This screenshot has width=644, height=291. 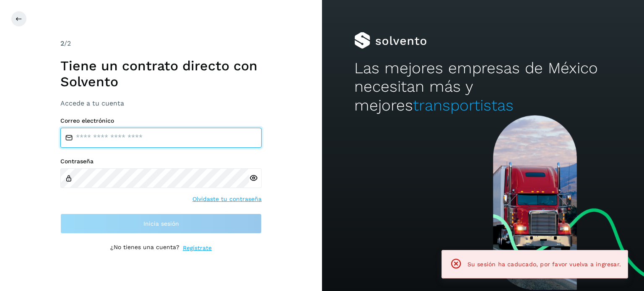 What do you see at coordinates (483, 87) in the screenshot?
I see `h2: Las mejores empresas de México necesitan más y mejores` at bounding box center [483, 87].